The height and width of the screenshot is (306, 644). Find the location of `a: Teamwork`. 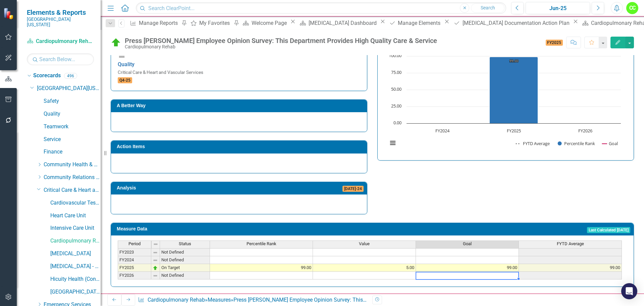

a: Teamwork is located at coordinates (72, 126).